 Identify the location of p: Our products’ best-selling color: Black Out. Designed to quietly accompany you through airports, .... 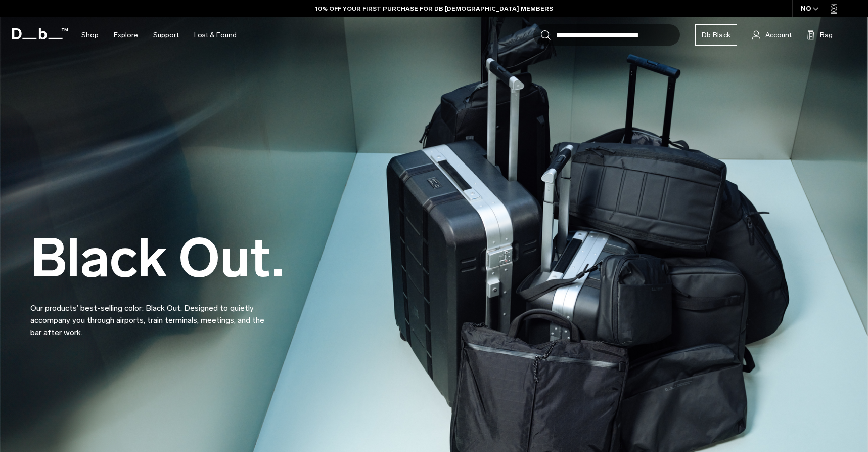
(152, 314).